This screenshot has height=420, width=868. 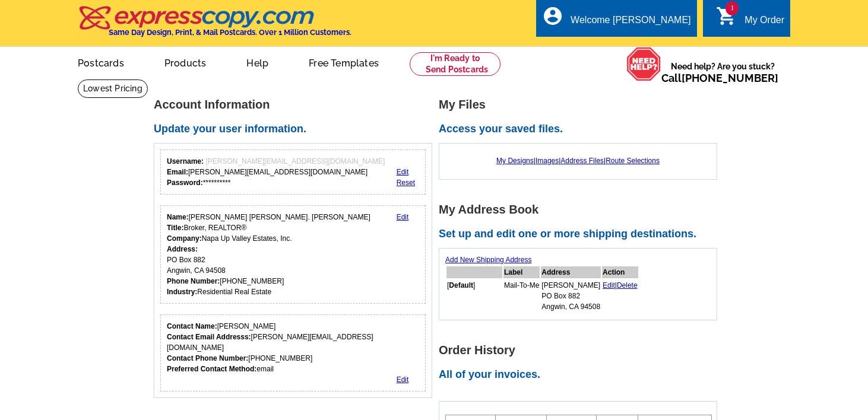 I want to click on div: My Order, so click(x=764, y=23).